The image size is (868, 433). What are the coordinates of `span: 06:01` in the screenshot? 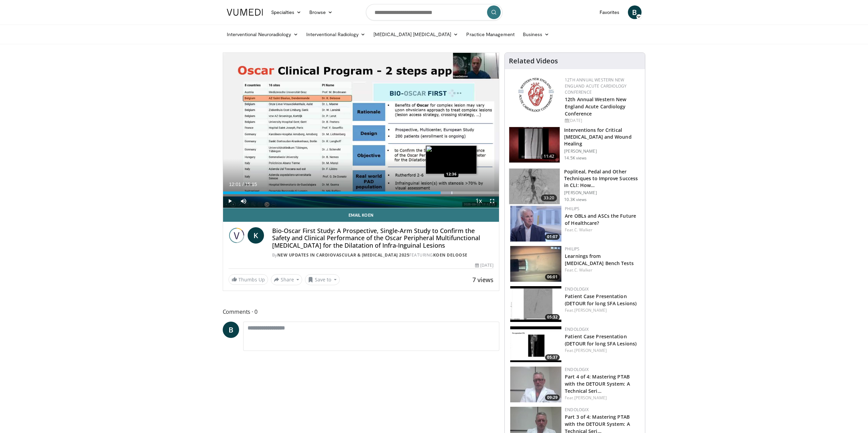 It's located at (552, 277).